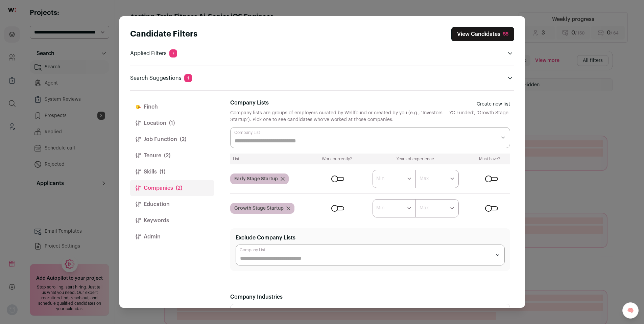 The width and height of the screenshot is (644, 324). What do you see at coordinates (415, 159) in the screenshot?
I see `div: Years of experience` at bounding box center [415, 159].